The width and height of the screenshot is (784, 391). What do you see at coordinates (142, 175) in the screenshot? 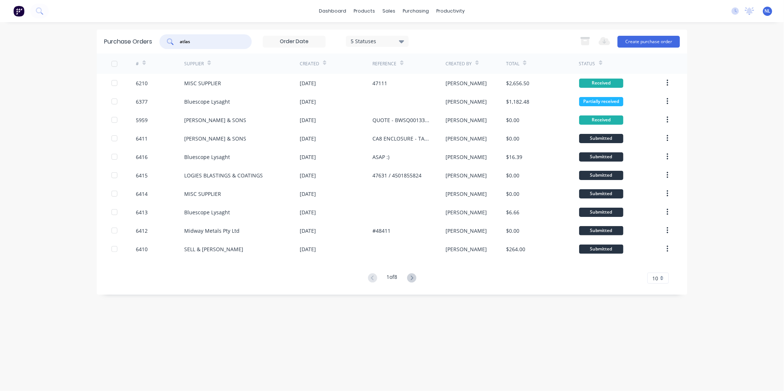
I see `div: 6415` at bounding box center [142, 175].